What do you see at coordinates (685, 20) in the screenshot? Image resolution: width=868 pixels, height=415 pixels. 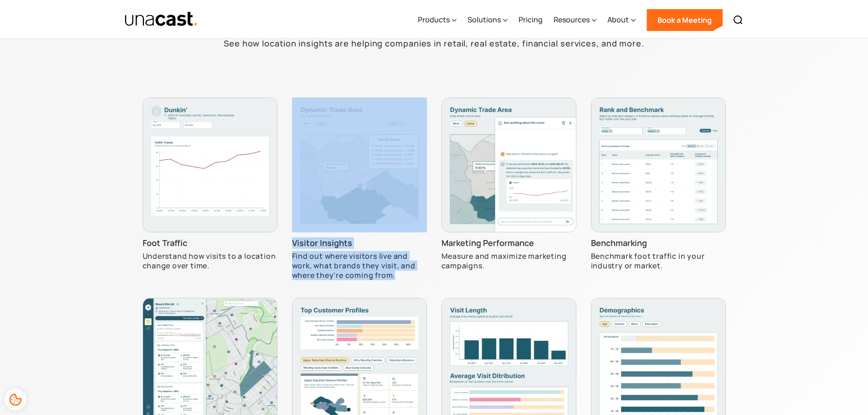 I see `a: Book a Meeting` at bounding box center [685, 20].